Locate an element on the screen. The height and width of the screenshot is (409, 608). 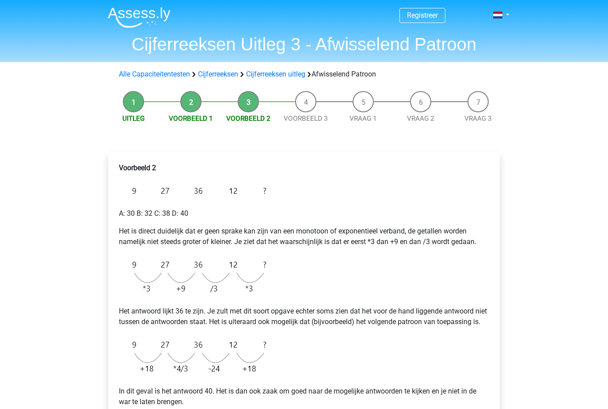
a: Cijferreeksen uitleg is located at coordinates (276, 74).